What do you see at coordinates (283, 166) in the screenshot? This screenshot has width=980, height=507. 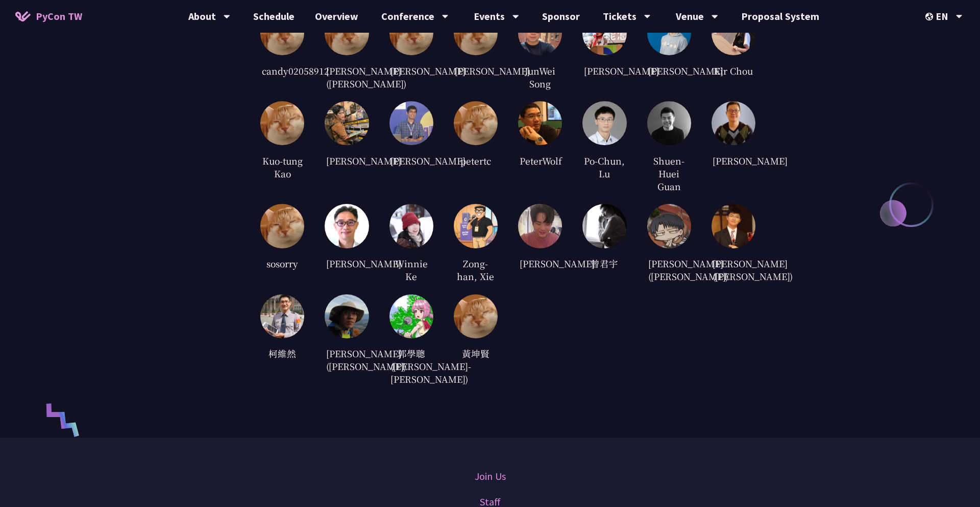 I see `div: Kuo-tung Kao` at bounding box center [283, 166].